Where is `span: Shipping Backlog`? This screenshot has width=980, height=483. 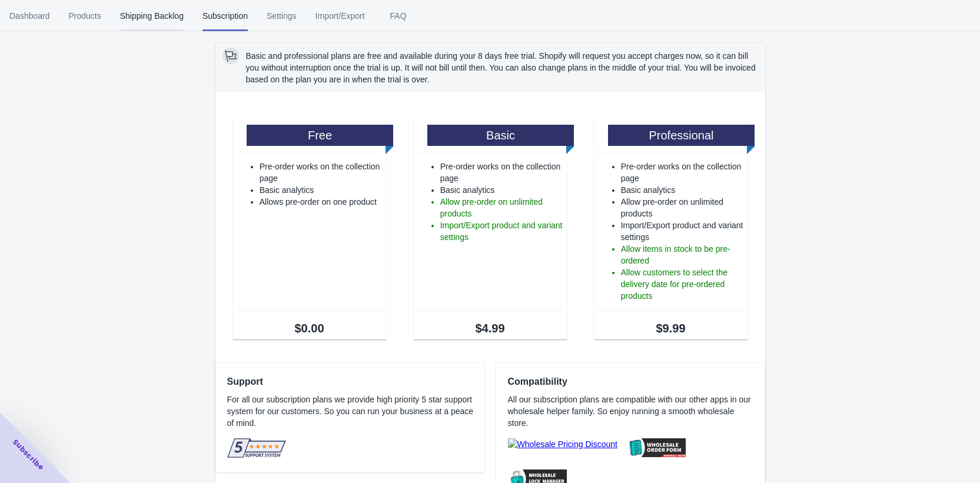
span: Shipping Backlog is located at coordinates (152, 16).